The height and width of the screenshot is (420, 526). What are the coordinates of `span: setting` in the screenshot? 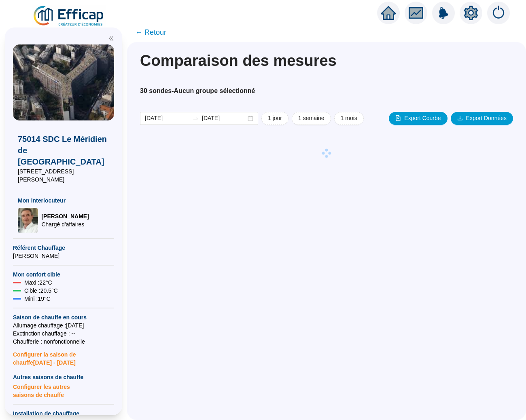 It's located at (471, 13).